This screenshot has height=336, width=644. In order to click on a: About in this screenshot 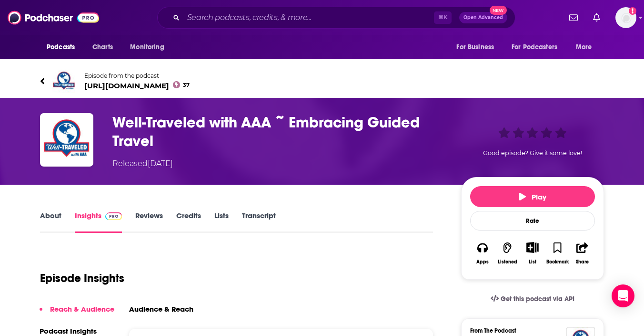, I will do `click(51, 222)`.